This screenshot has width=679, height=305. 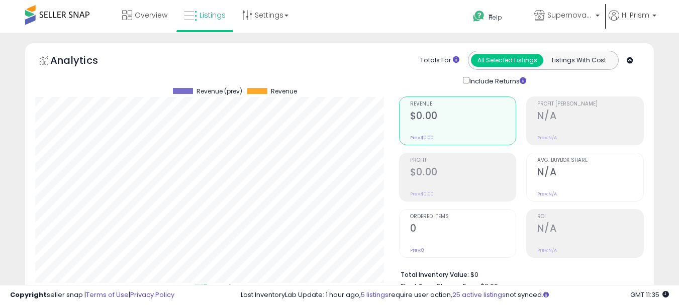 I want to click on span: Hi Prism, so click(x=635, y=15).